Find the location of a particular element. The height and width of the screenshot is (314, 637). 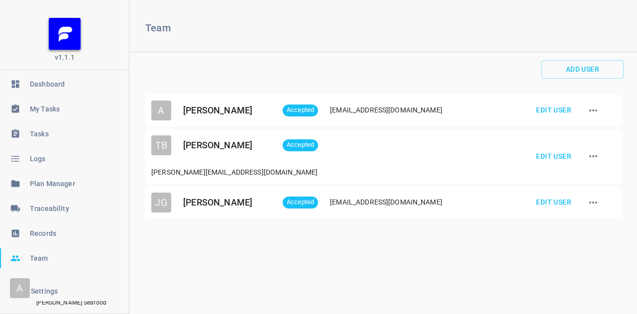

span: Dashboard is located at coordinates (80, 84).